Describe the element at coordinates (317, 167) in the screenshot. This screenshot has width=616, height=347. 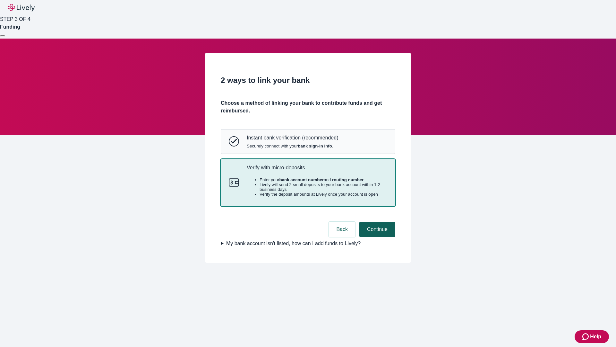
I see `p: Verify with micro-deposits` at that location.